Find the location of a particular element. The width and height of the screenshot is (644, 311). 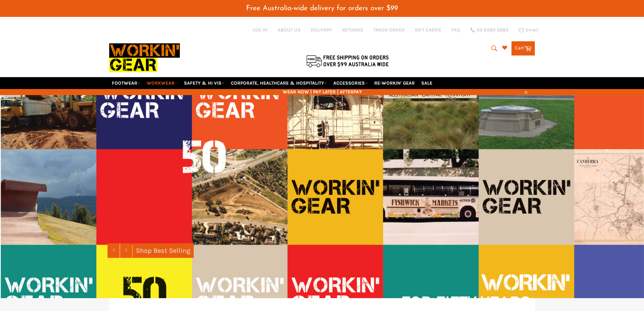

a: 02 6280 5885 is located at coordinates (489, 30).